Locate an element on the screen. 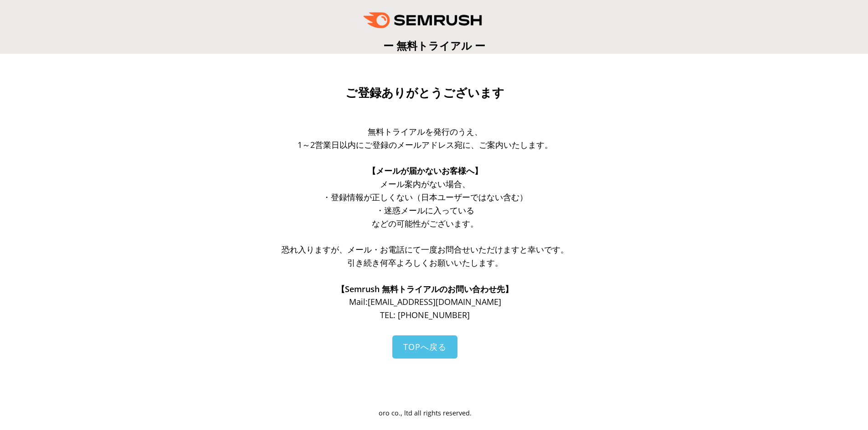 This screenshot has width=868, height=430. span: oro co., ltd all rights reserved. is located at coordinates (425, 413).